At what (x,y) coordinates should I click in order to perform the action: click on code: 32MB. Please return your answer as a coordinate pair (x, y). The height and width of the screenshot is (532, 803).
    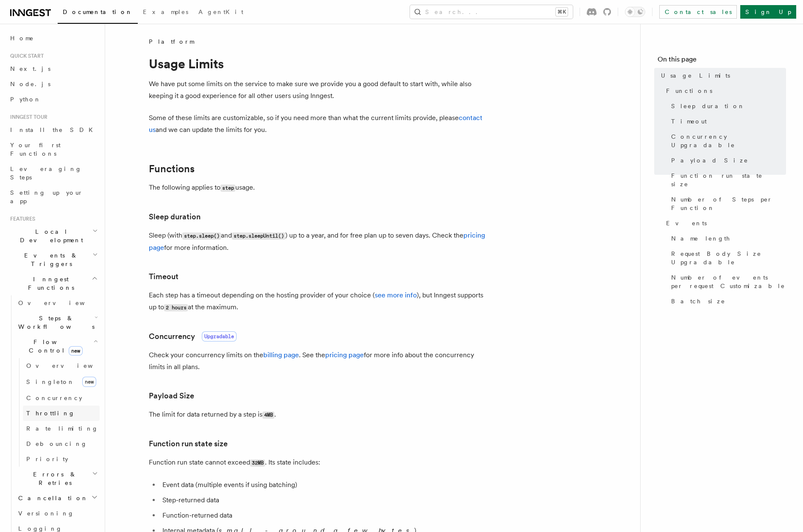
    Looking at the image, I should click on (257, 463).